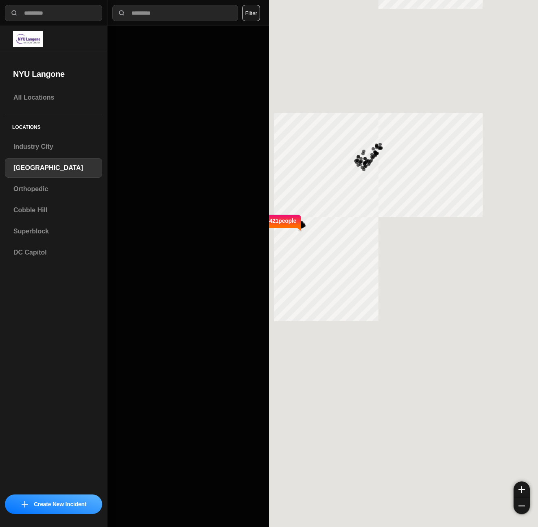 The width and height of the screenshot is (538, 527). What do you see at coordinates (521, 490) in the screenshot?
I see `img: zoom-in` at bounding box center [521, 490].